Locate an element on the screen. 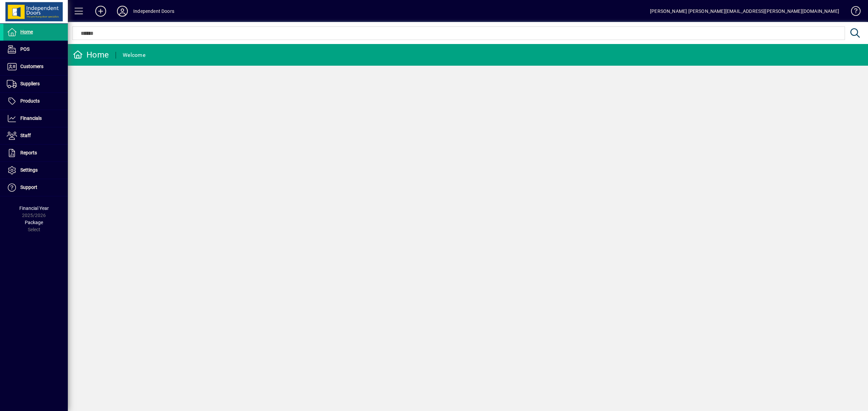 Image resolution: width=868 pixels, height=411 pixels. a: Suppliers is located at coordinates (36, 84).